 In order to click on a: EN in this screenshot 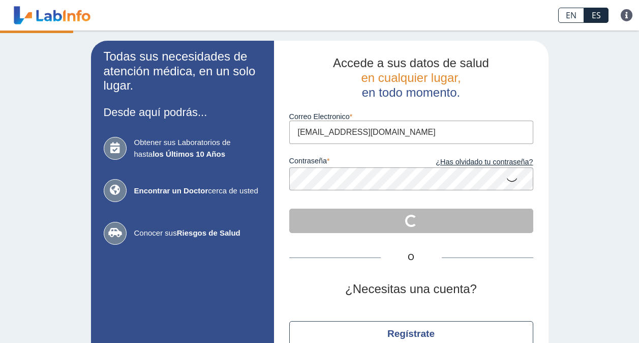, I will do `click(571, 15)`.